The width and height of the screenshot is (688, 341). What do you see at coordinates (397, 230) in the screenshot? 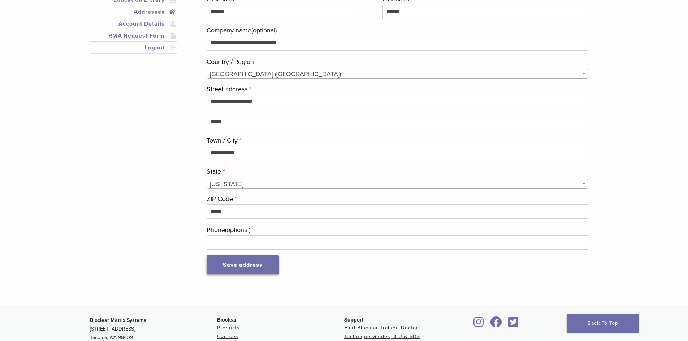
I see `label: Phone` at bounding box center [397, 230].